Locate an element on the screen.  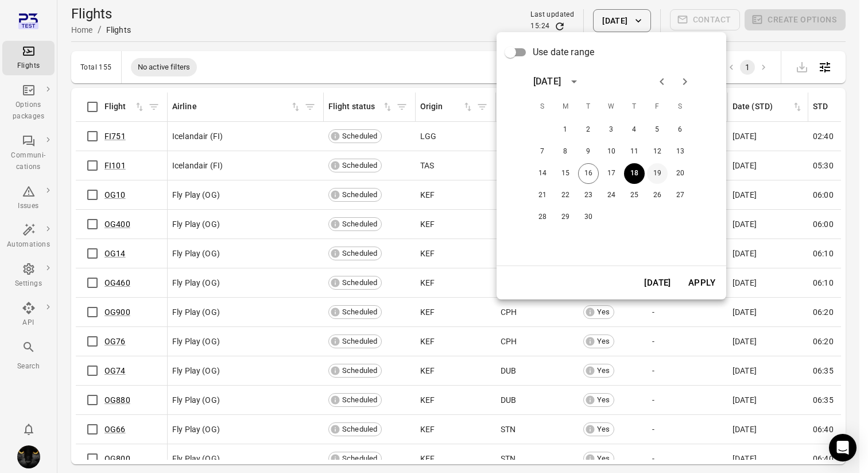
button: 30 is located at coordinates (589, 217).